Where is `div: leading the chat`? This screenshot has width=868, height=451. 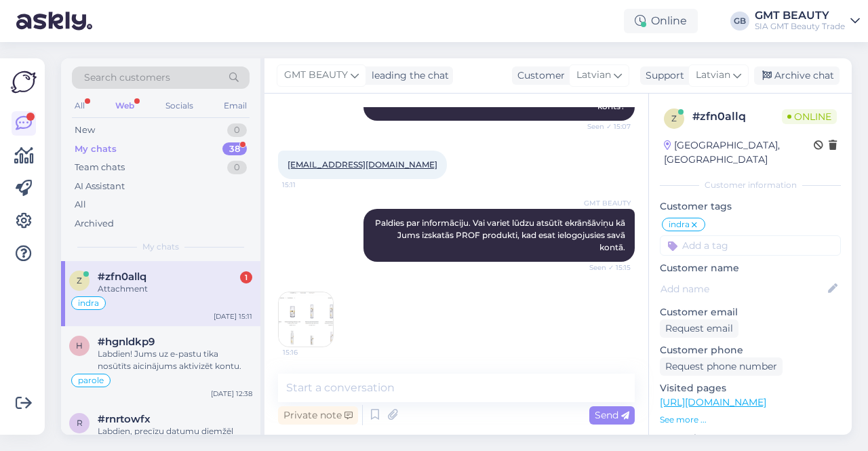 div: leading the chat is located at coordinates (408, 75).